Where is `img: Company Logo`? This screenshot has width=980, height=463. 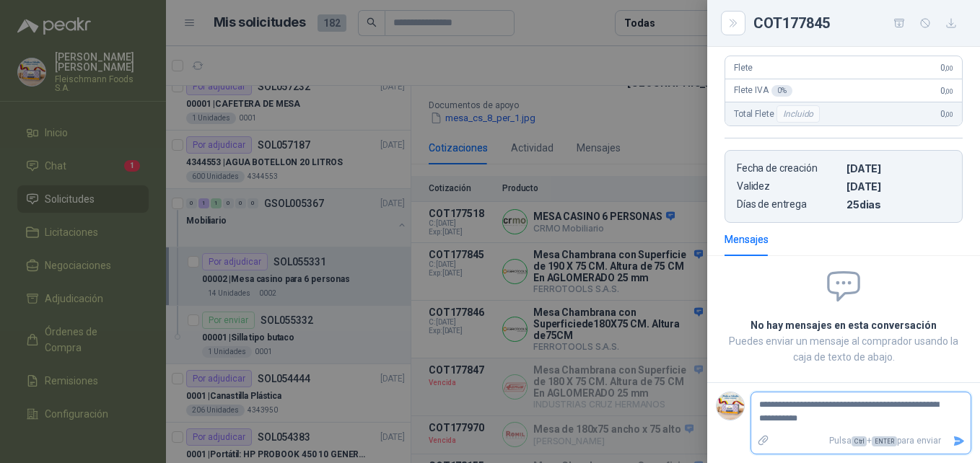
img: Company Logo is located at coordinates (730, 406).